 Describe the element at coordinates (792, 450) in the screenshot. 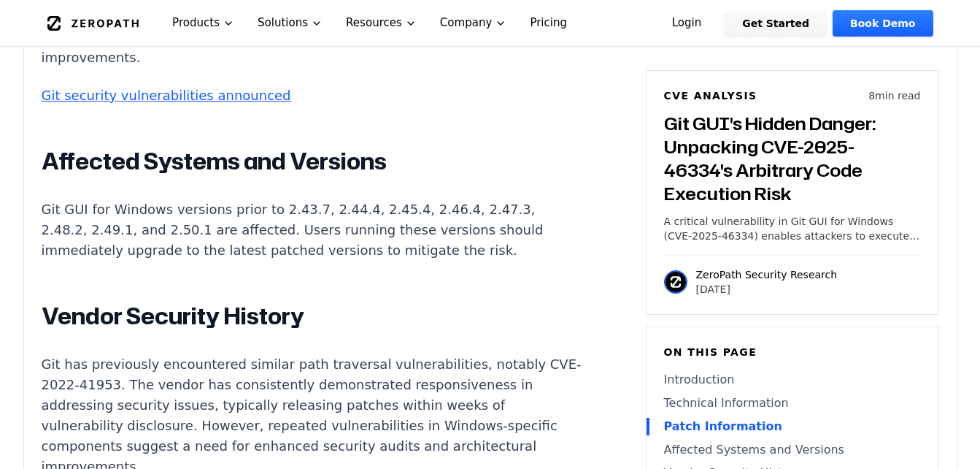

I see `a: Affected Systems and Versions` at that location.